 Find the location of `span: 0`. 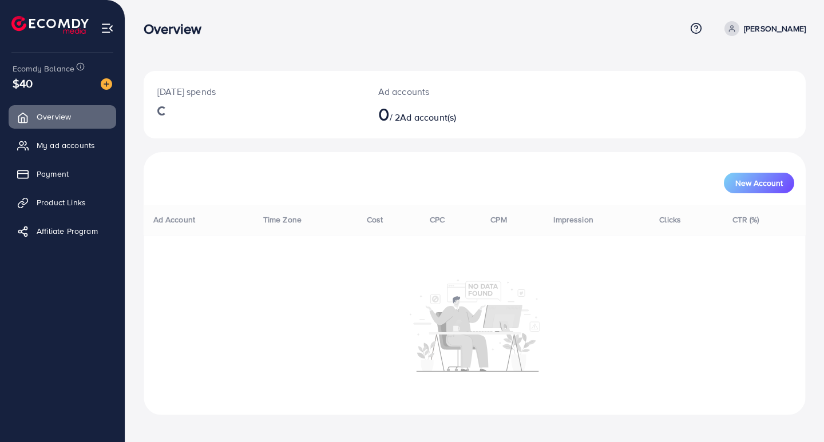

span: 0 is located at coordinates (384, 114).